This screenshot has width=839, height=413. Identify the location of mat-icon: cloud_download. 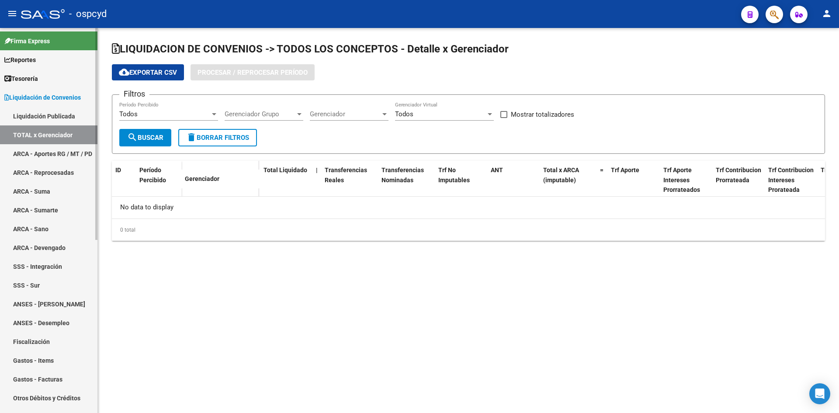
(124, 72).